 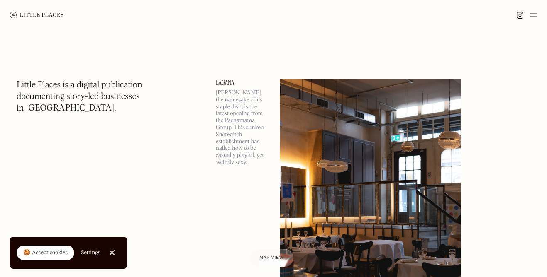 What do you see at coordinates (112, 253) in the screenshot?
I see `div: Close Cookie Popup` at bounding box center [112, 253].